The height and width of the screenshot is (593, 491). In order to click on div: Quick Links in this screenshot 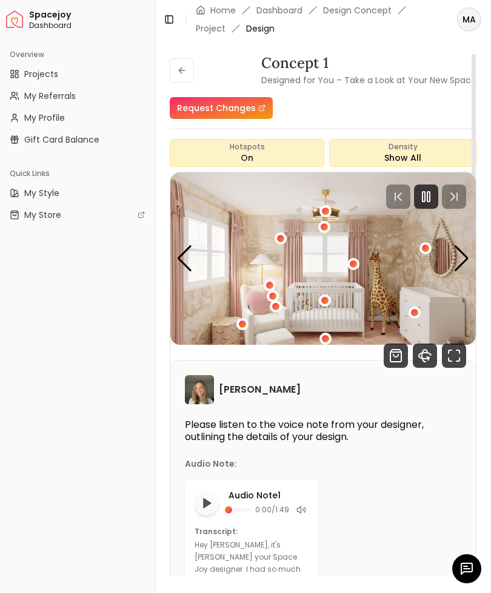, I will do `click(77, 173)`.